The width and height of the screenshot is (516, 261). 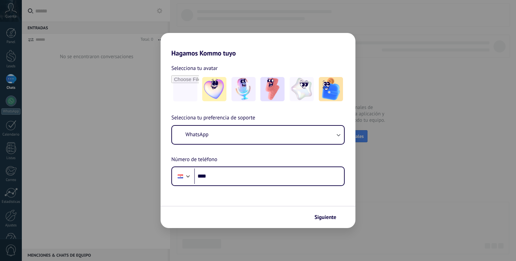 I want to click on span: Número de teléfono, so click(x=194, y=159).